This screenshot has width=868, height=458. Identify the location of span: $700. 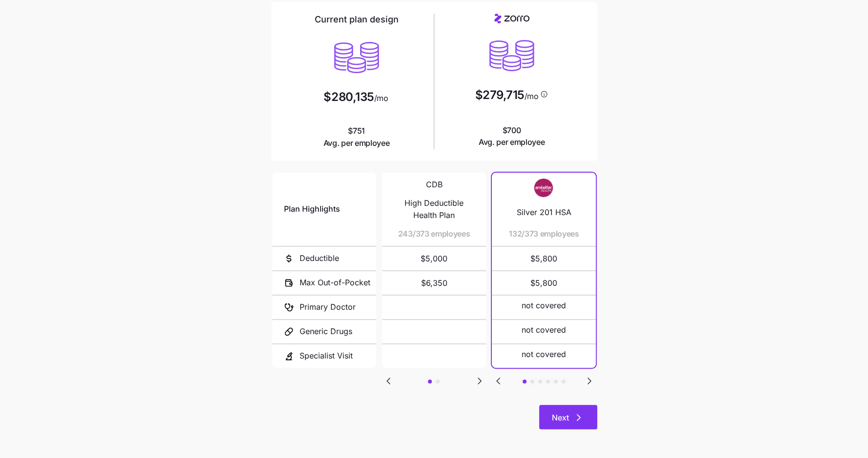
(512, 137).